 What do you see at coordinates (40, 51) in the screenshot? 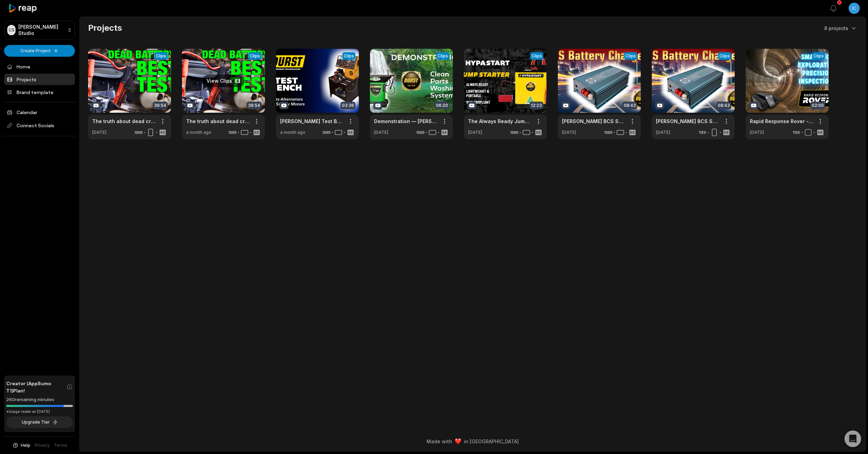
I see `button: Create Project` at bounding box center [40, 51].